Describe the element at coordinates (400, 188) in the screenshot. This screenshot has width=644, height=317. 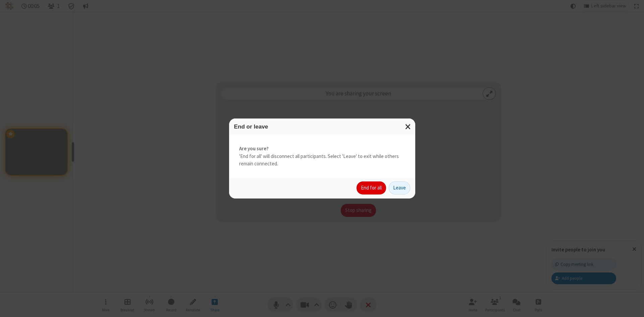
I see `button: Leave` at that location.